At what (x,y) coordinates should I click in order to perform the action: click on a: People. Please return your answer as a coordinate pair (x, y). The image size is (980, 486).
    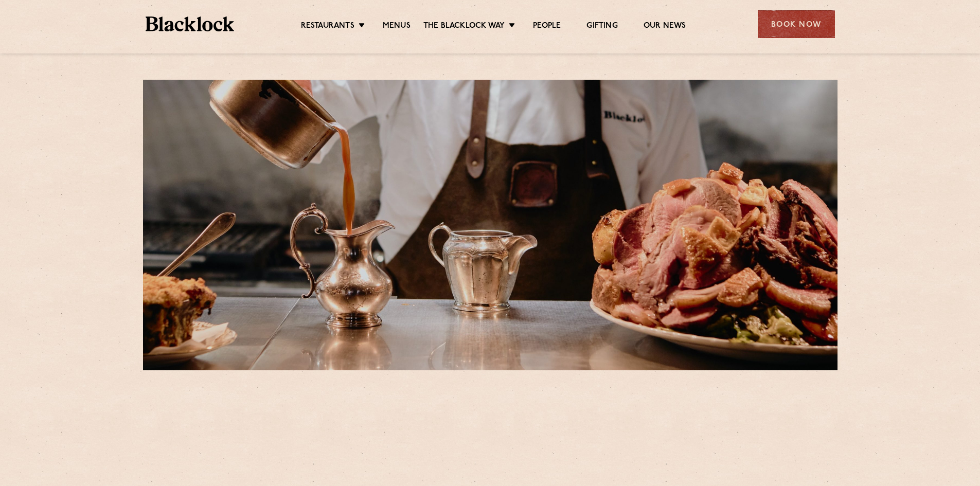
    Looking at the image, I should click on (547, 27).